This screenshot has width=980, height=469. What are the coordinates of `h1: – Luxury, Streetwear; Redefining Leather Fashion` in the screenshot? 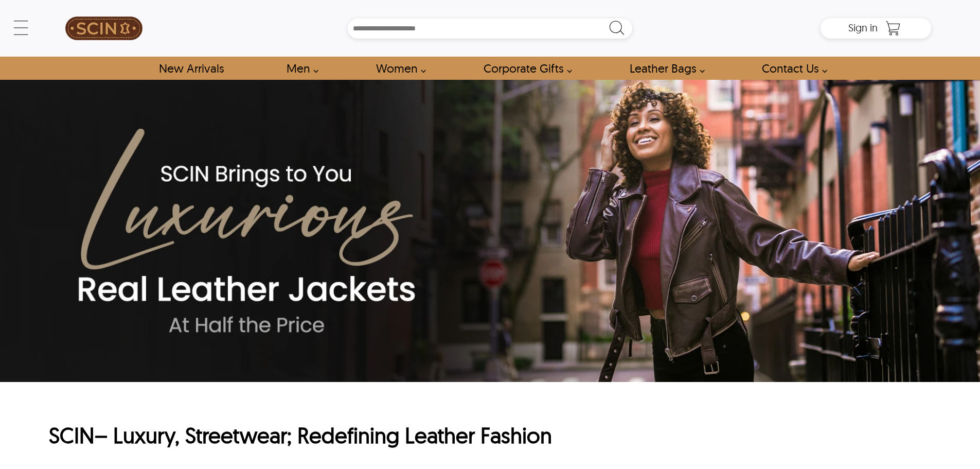 It's located at (357, 435).